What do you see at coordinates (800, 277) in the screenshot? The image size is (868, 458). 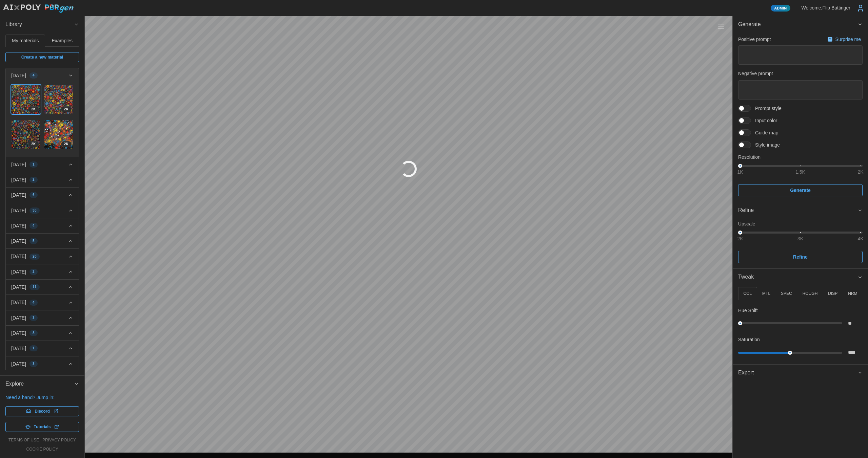 I see `button: Tweak` at bounding box center [800, 277].